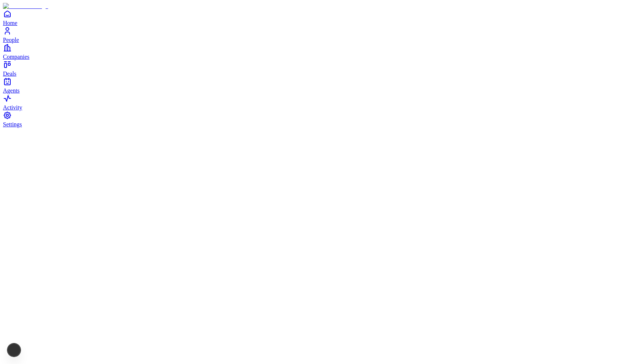  I want to click on a: People, so click(316, 35).